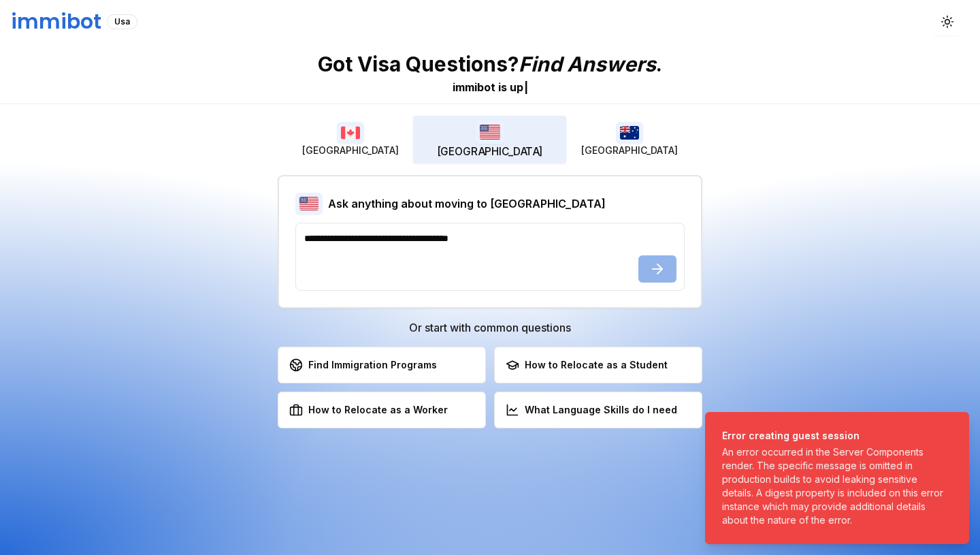 The image size is (980, 555). I want to click on div: What Language Skills do I need, so click(591, 410).